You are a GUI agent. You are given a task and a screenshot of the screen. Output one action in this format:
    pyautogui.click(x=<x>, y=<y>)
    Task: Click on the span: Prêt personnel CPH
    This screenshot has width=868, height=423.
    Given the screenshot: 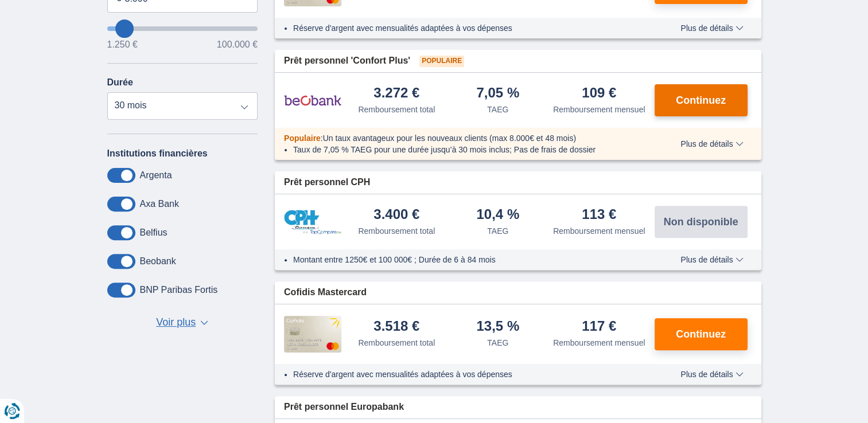 What is the action you would take?
    pyautogui.click(x=327, y=182)
    